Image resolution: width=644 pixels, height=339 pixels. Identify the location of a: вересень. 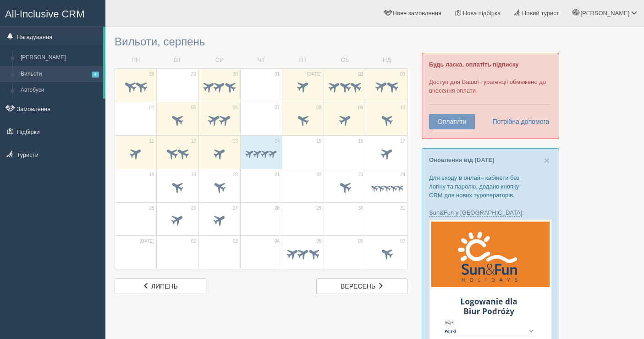
(362, 286).